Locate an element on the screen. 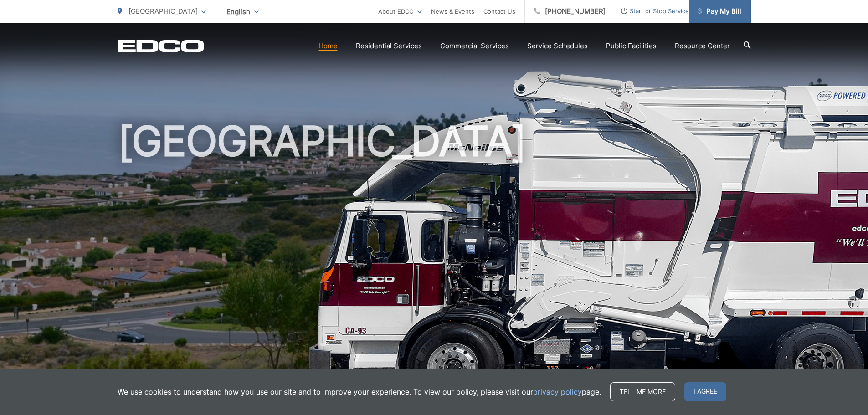 Image resolution: width=868 pixels, height=415 pixels. span: I agree is located at coordinates (705, 392).